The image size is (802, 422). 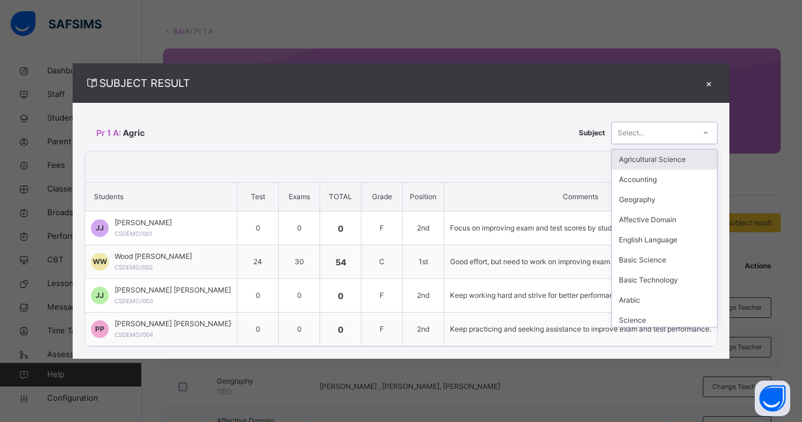 What do you see at coordinates (665, 260) in the screenshot?
I see `div: Basic Science` at bounding box center [665, 260].